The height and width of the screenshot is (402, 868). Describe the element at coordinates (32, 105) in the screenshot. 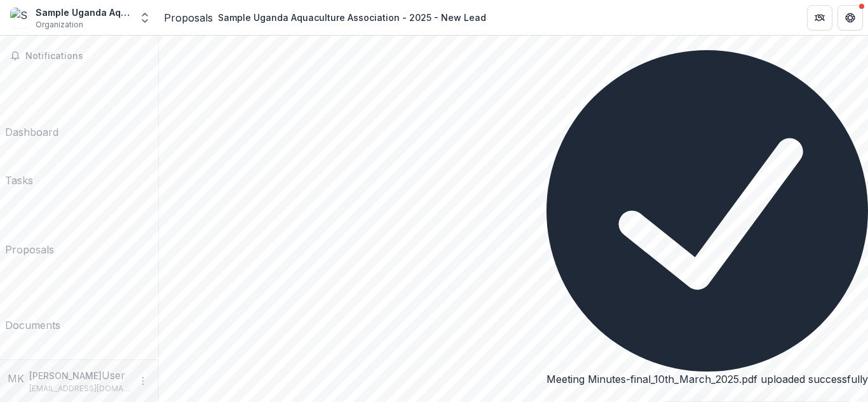

I see `a: Dashboard` at that location.